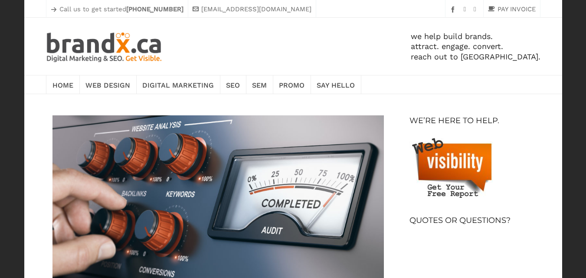 The width and height of the screenshot is (586, 278). What do you see at coordinates (233, 85) in the screenshot?
I see `a: SEO` at bounding box center [233, 85].